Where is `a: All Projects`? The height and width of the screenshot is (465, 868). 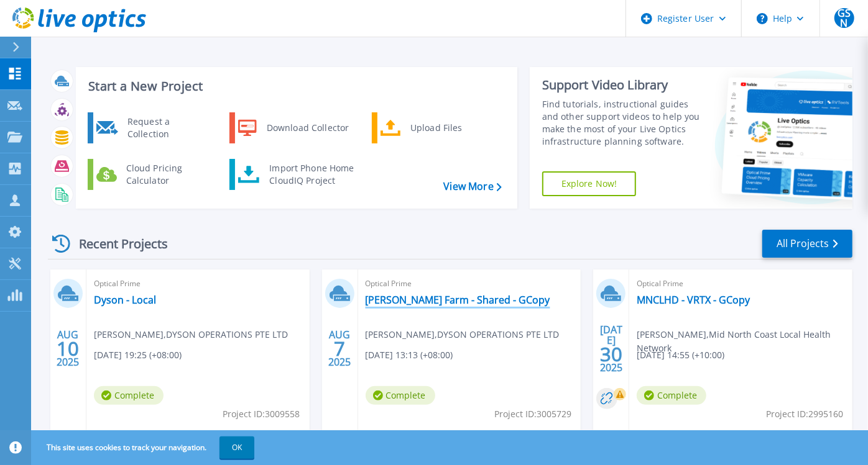 a: All Projects is located at coordinates (807, 244).